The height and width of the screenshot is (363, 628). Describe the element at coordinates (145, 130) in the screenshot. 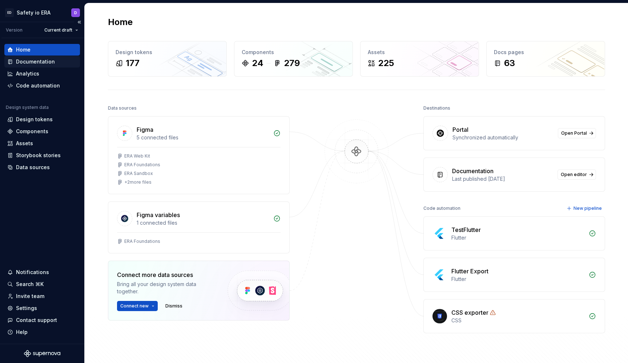

I see `div: Figma` at that location.